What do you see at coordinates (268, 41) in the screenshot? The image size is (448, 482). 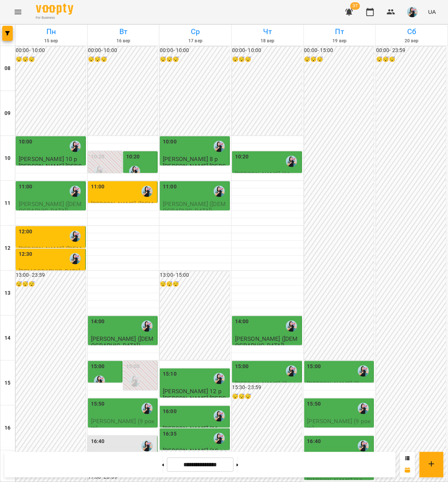 I see `h6: 18 вер` at bounding box center [268, 41].